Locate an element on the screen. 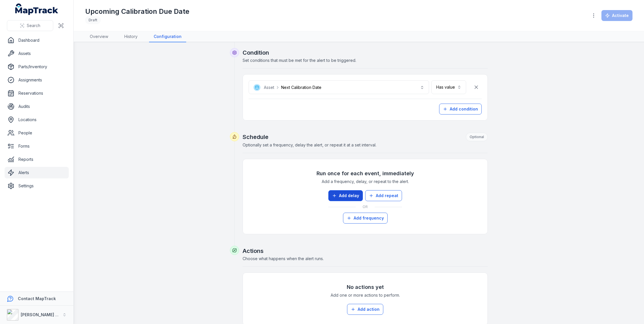 The height and width of the screenshot is (324, 644). h2: Condition is located at coordinates (365, 53).